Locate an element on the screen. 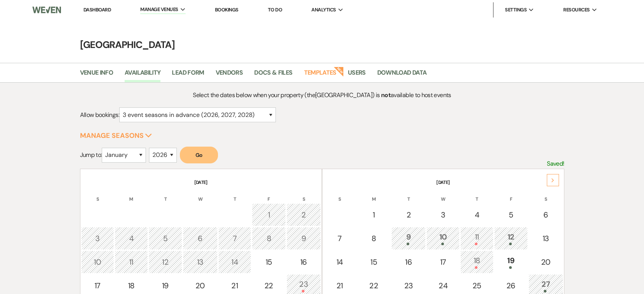 The height and width of the screenshot is (294, 644). span: Jump to: is located at coordinates (91, 155).